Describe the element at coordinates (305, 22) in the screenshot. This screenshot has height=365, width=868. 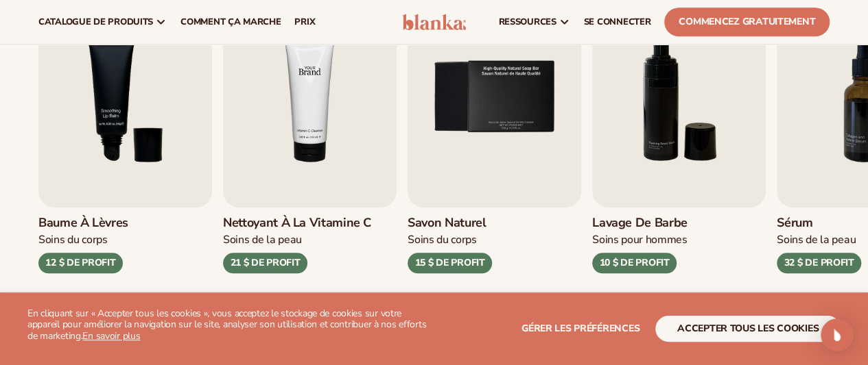
I see `font: prix` at that location.